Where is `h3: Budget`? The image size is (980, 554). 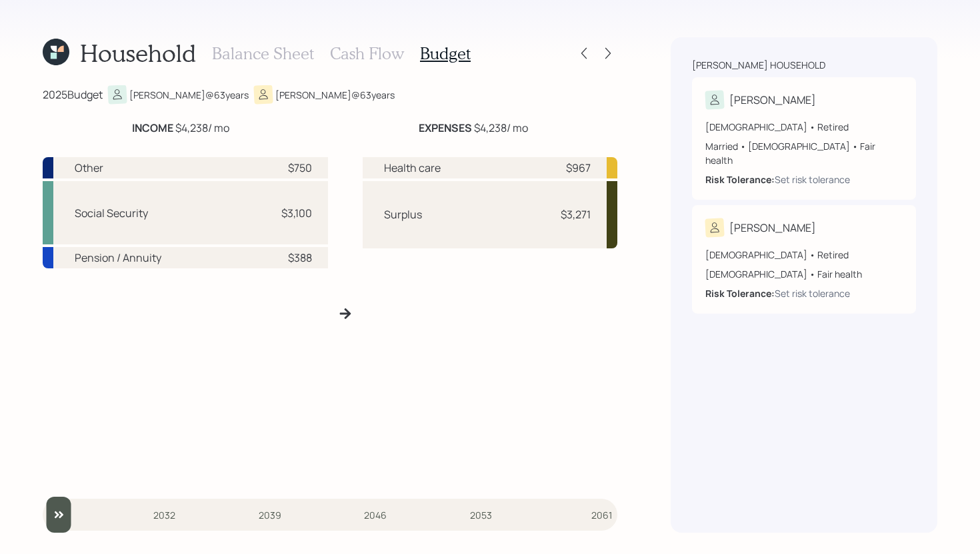 h3: Budget is located at coordinates (445, 53).